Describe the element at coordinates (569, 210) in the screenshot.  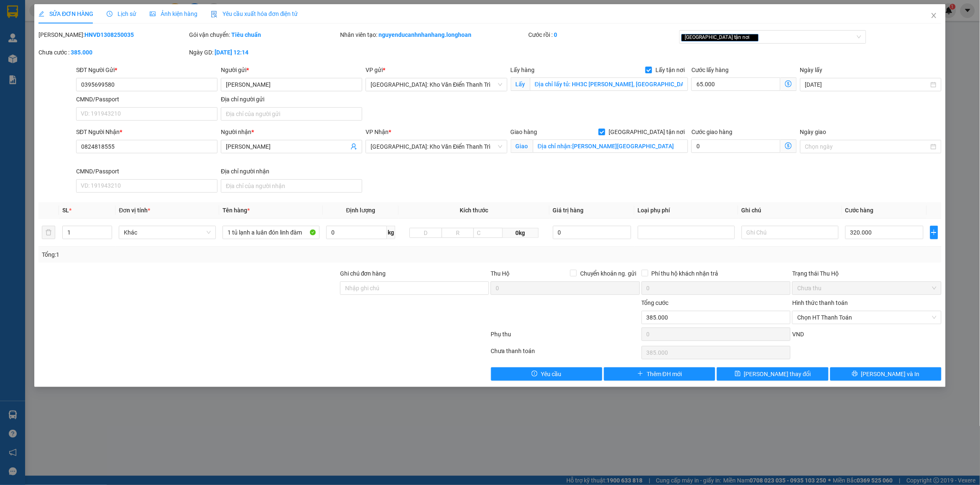
I see `span: Giá trị hàng` at that location.